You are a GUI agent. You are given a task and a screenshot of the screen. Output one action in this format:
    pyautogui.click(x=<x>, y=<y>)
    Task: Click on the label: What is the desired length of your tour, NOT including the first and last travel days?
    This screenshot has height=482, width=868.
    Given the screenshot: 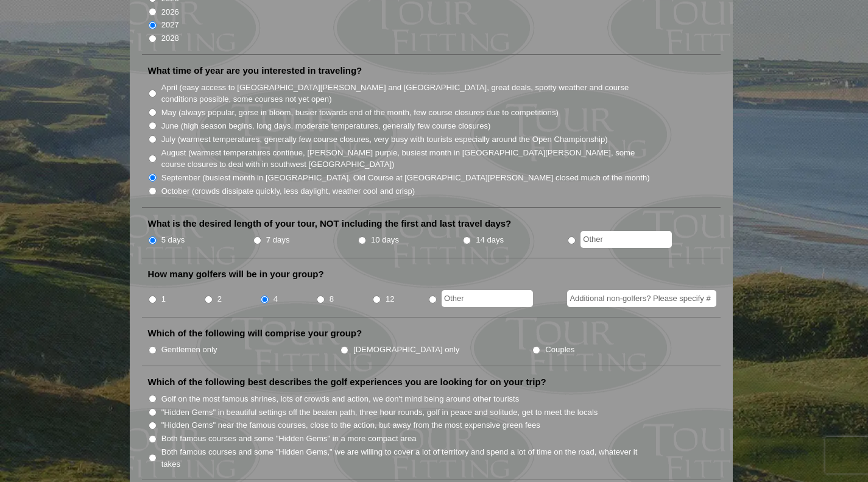 What is the action you would take?
    pyautogui.click(x=330, y=224)
    